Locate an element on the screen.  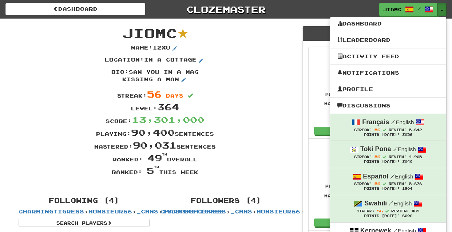
a: Discussions is located at coordinates (388, 105).